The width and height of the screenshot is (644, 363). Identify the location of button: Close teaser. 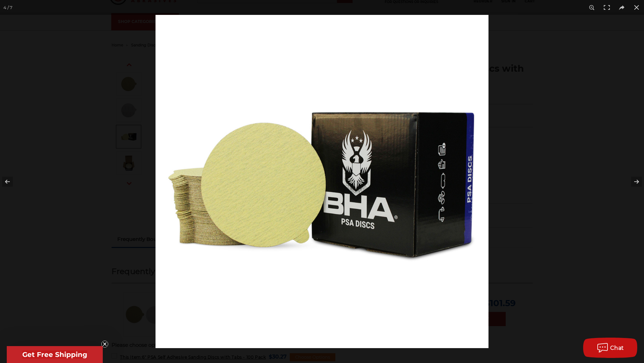
(105, 344).